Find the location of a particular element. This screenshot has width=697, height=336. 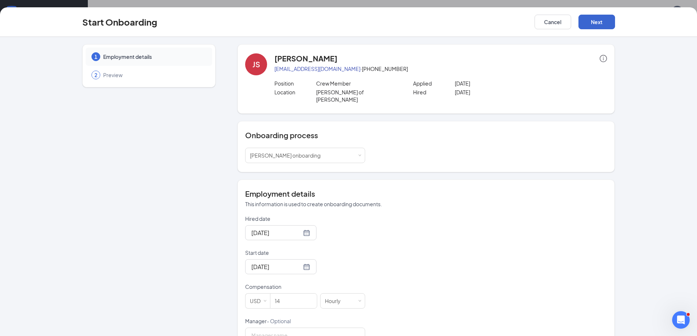

button: Cancel is located at coordinates (553, 22).